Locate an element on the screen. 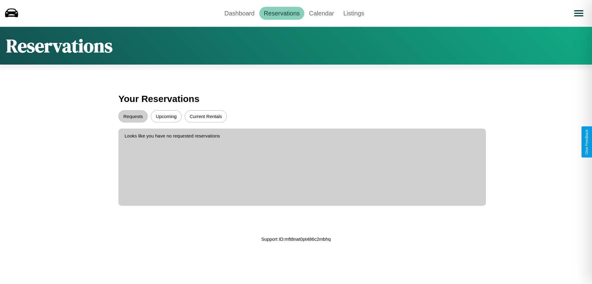 The width and height of the screenshot is (592, 284). button: Requests is located at coordinates (133, 116).